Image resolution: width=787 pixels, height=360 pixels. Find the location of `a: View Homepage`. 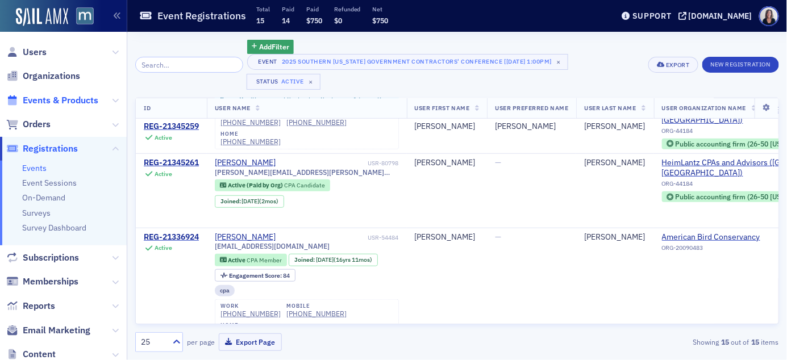

a: View Homepage is located at coordinates (81, 17).